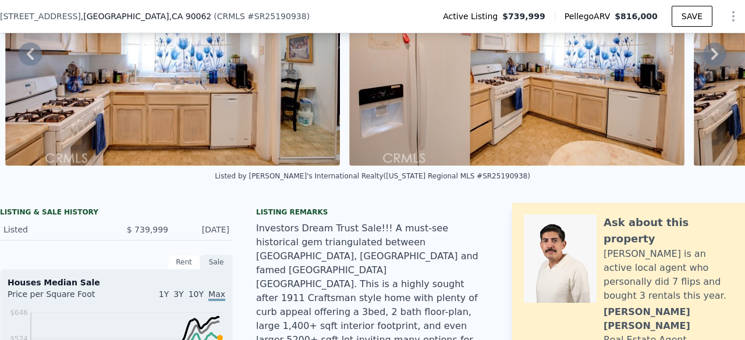  What do you see at coordinates (636, 16) in the screenshot?
I see `span: $816,000` at bounding box center [636, 16].